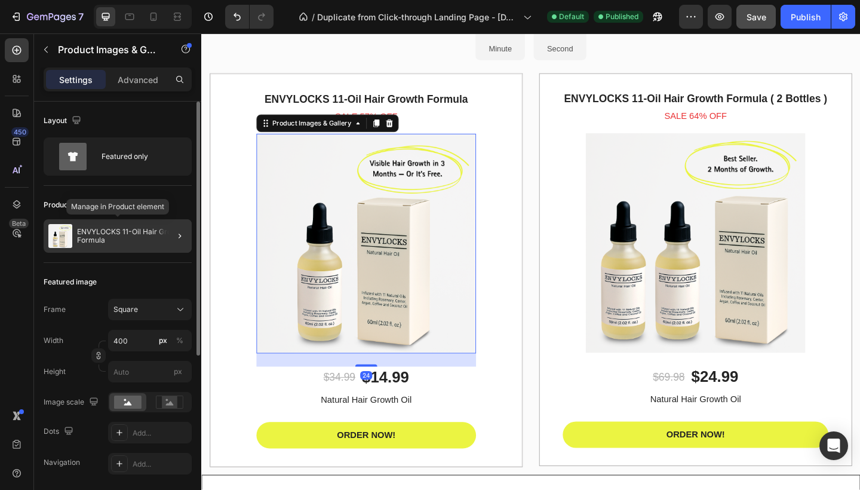 The height and width of the screenshot is (490, 860). I want to click on div: px, so click(163, 341).